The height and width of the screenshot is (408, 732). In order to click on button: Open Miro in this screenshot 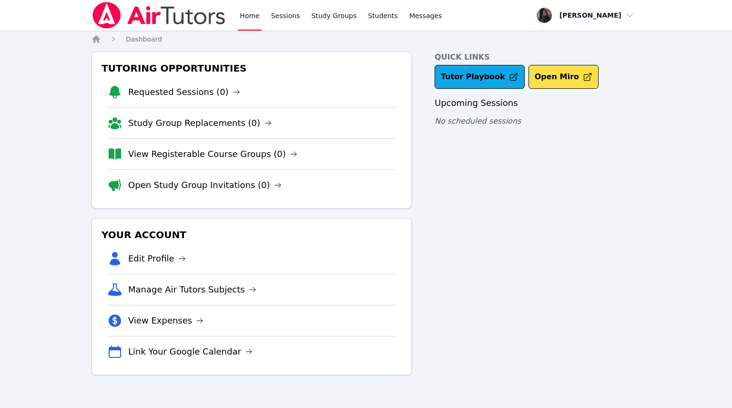, I will do `click(563, 77)`.